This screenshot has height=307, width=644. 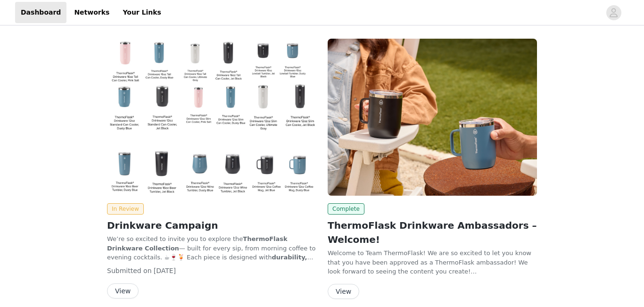 What do you see at coordinates (130, 271) in the screenshot?
I see `span: Submitted on` at bounding box center [130, 271].